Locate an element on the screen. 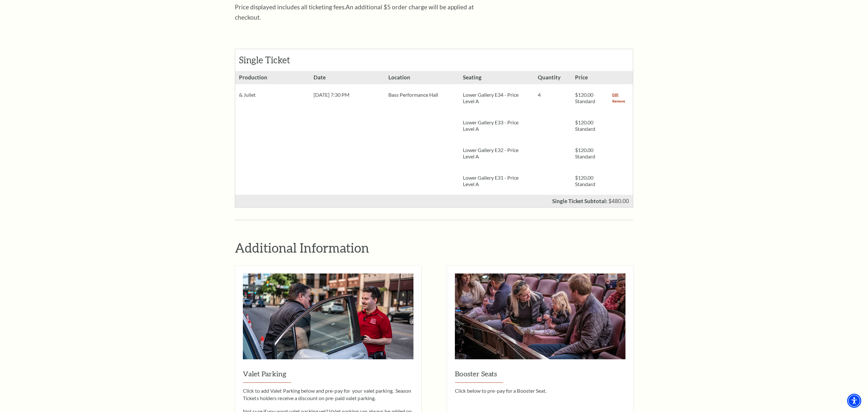 The height and width of the screenshot is (412, 868). span: Bass Performance Hall is located at coordinates (413, 95).